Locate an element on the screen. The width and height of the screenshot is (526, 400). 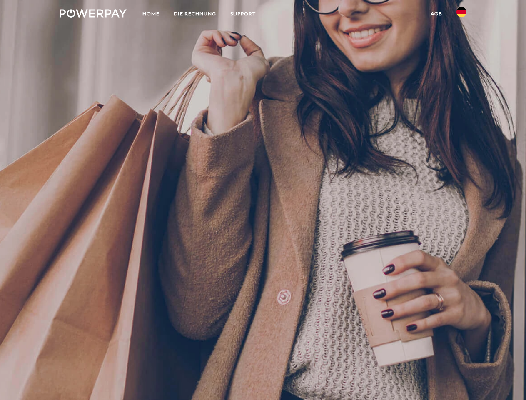
a: agb is located at coordinates (437, 14).